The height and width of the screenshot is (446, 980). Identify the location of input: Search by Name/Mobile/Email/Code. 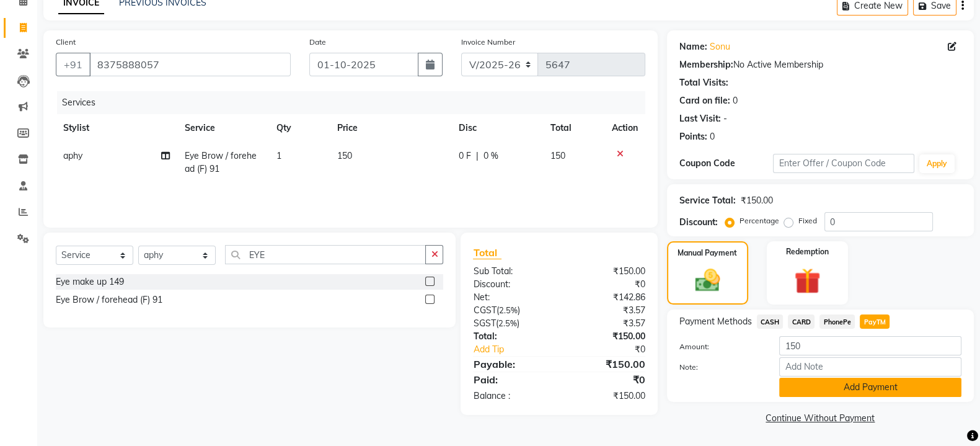
(190, 64).